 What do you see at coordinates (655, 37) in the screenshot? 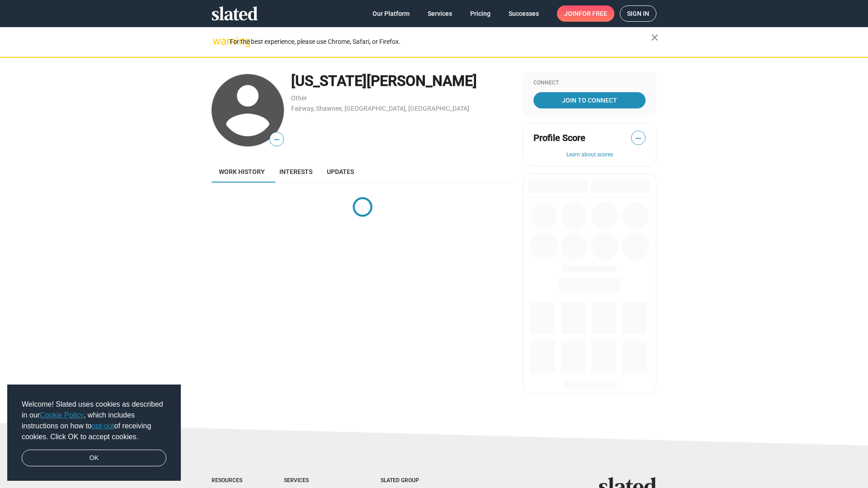
I see `mat-icon: close` at bounding box center [655, 37].